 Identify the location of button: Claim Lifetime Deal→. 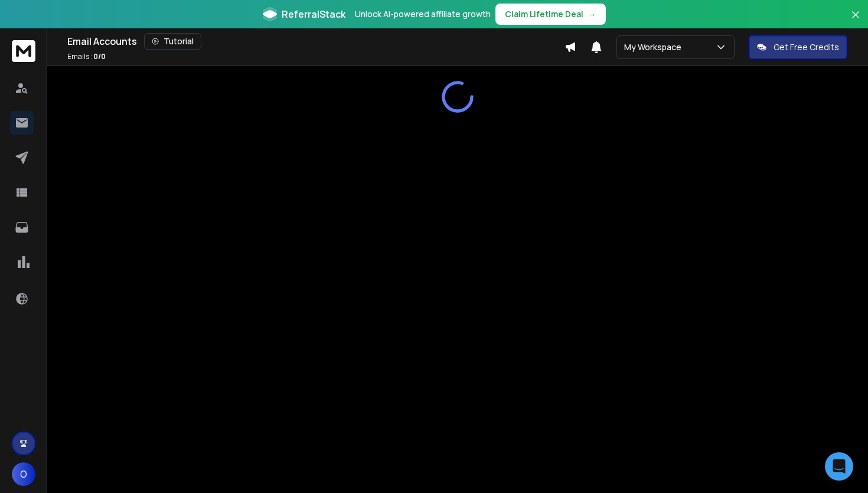
(550, 14).